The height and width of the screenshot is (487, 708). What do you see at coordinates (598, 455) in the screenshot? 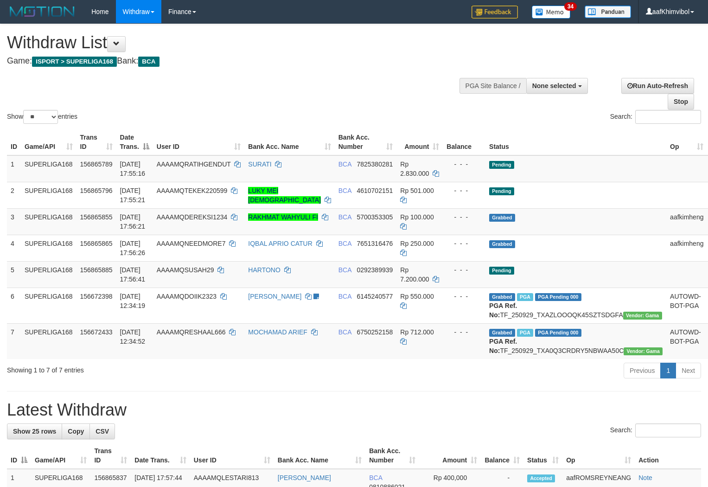
I see `th: Op: activate to sort column ascending` at bounding box center [598, 455].